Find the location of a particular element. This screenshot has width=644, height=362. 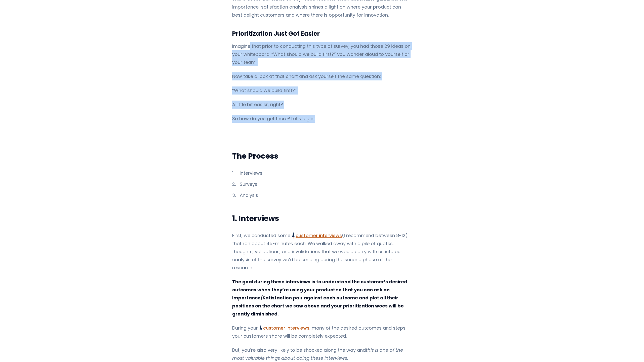

p: “What should we build first?” is located at coordinates (322, 91).